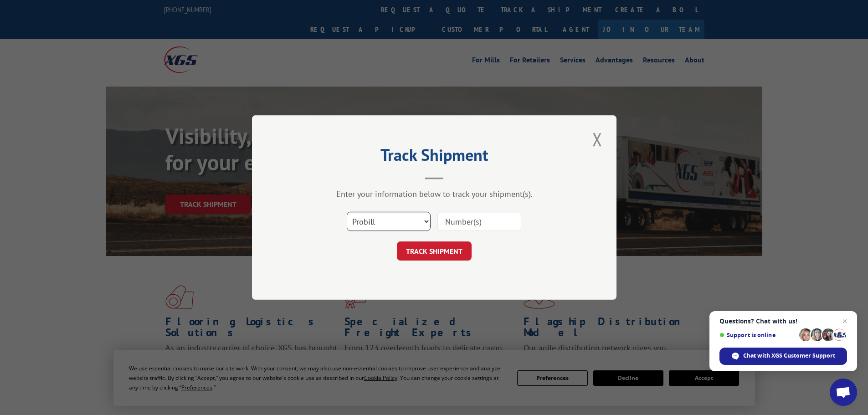  Describe the element at coordinates (479, 222) in the screenshot. I see `input: Number(s)` at that location.